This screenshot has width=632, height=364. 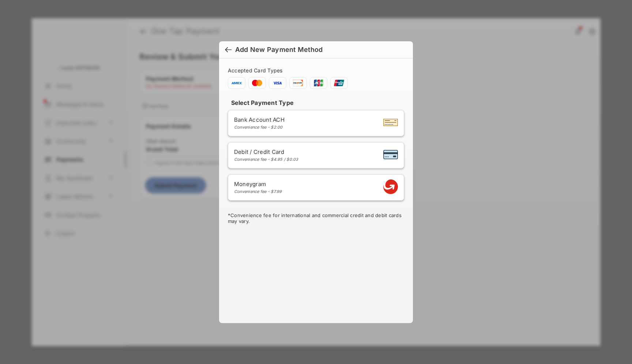 I want to click on div: Convenience fee - $2.00, so click(x=259, y=127).